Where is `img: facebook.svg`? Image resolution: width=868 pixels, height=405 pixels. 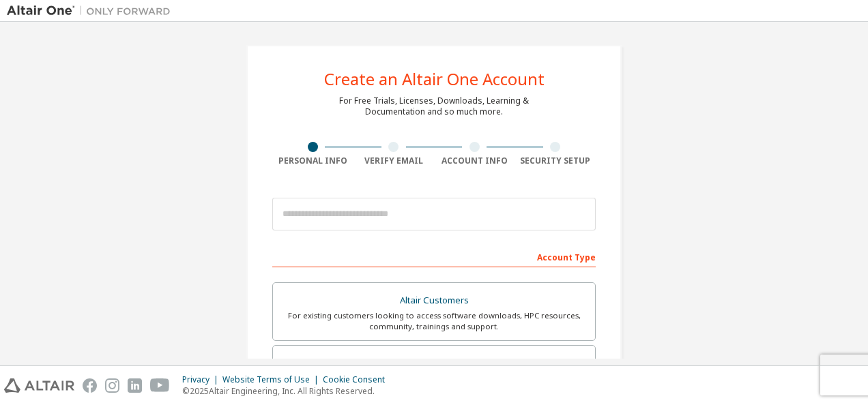 img: facebook.svg is located at coordinates (89, 385).